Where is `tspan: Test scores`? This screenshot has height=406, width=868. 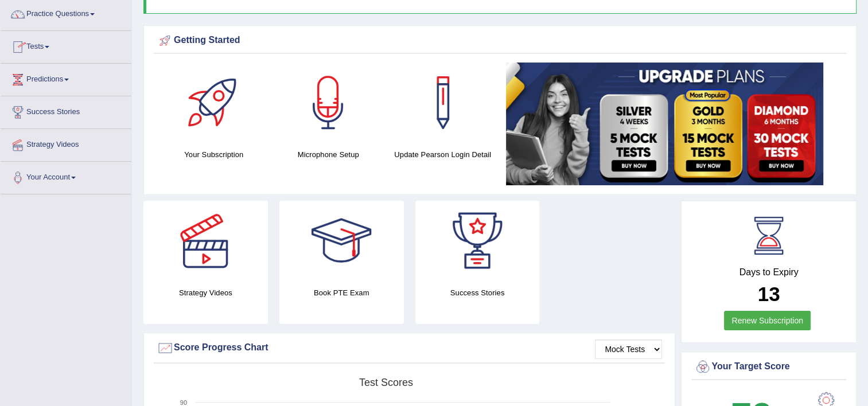
tspan: Test scores is located at coordinates (386, 382).